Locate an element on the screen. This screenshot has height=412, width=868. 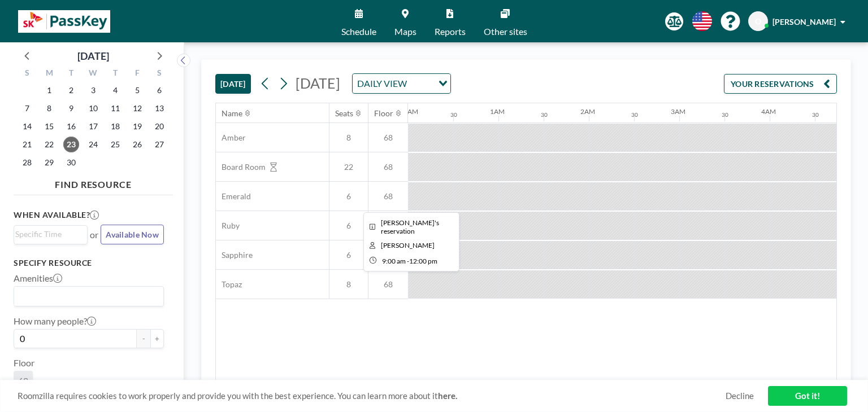
span: Maps is located at coordinates (406, 32).